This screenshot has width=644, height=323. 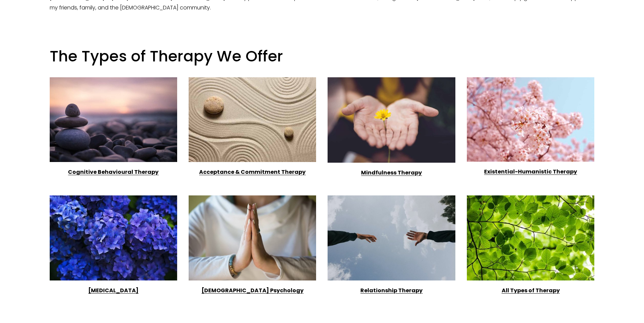 I want to click on strong: All Types of Therapy, so click(x=531, y=290).